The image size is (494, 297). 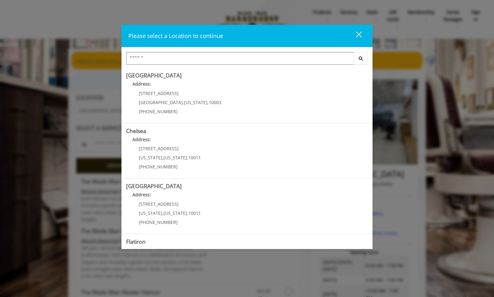 I want to click on input: Search Center, so click(x=240, y=58).